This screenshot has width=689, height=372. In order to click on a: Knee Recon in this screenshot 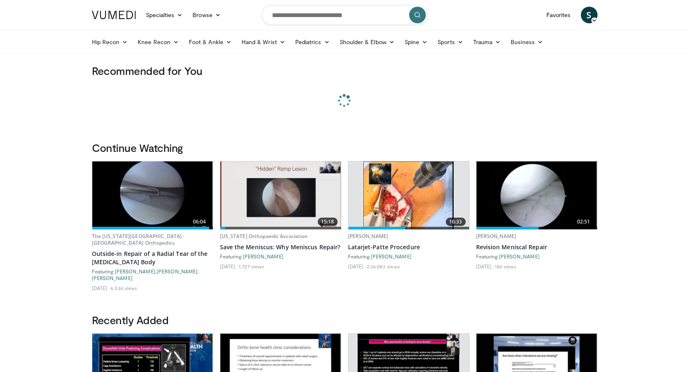, I will do `click(158, 42)`.